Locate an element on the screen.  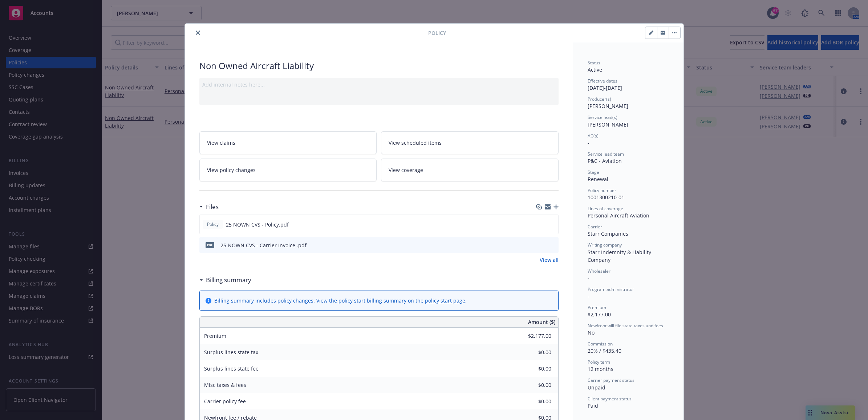
div: Add internal notes here... is located at coordinates (379, 84).